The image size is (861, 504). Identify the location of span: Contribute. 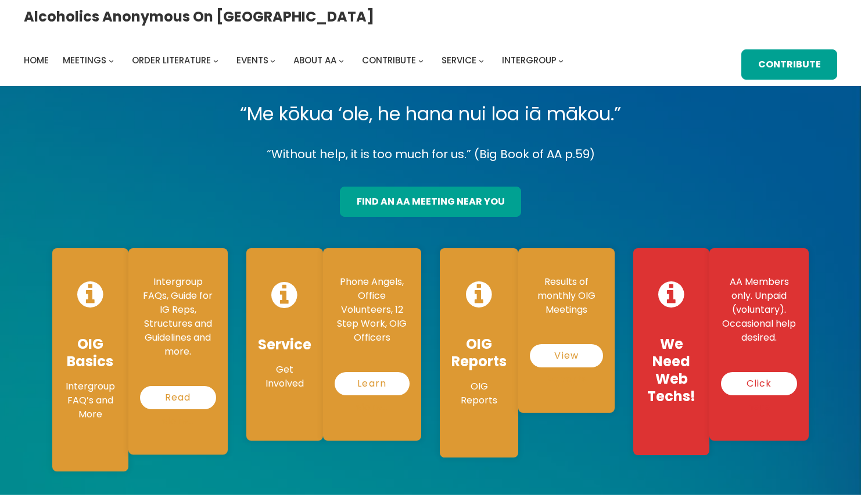
(389, 60).